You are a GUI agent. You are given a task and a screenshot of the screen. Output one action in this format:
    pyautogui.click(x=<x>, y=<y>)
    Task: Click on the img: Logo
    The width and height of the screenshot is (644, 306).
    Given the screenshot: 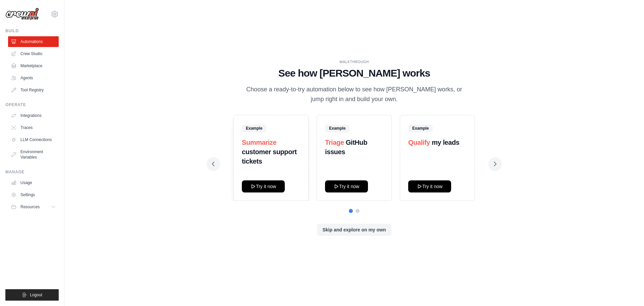 What is the action you would take?
    pyautogui.click(x=22, y=14)
    